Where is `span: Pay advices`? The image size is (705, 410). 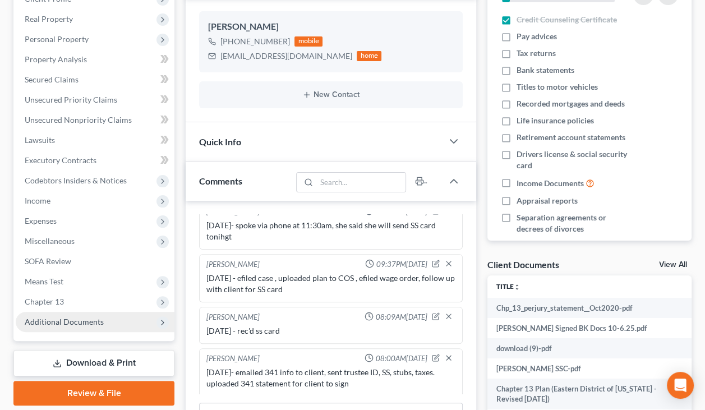
span: Pay advices is located at coordinates (537, 36).